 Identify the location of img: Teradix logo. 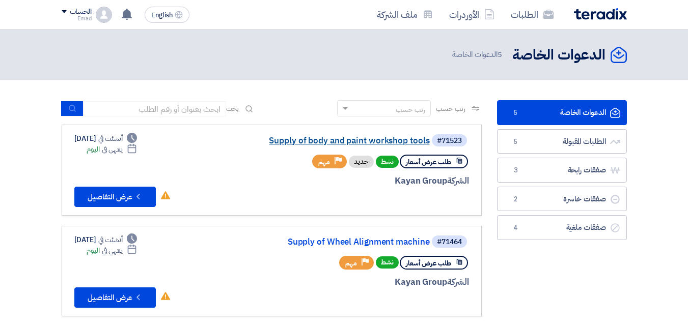
(600, 14).